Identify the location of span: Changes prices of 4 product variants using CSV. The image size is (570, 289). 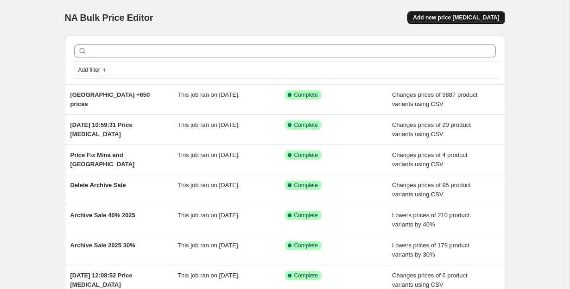
(429, 159).